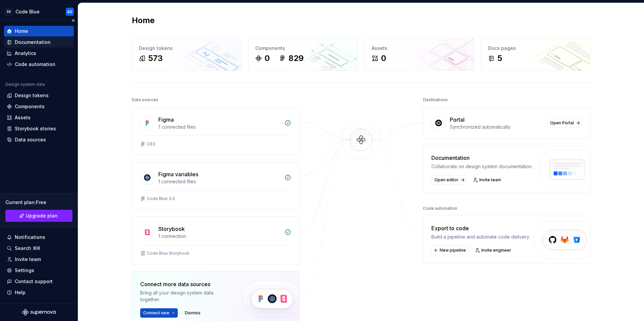 The height and width of the screenshot is (321, 644). What do you see at coordinates (39, 107) in the screenshot?
I see `a: Components` at bounding box center [39, 107].